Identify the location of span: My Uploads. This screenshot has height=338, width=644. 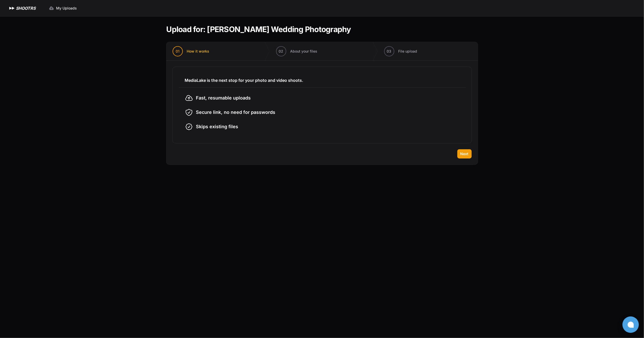
(66, 8).